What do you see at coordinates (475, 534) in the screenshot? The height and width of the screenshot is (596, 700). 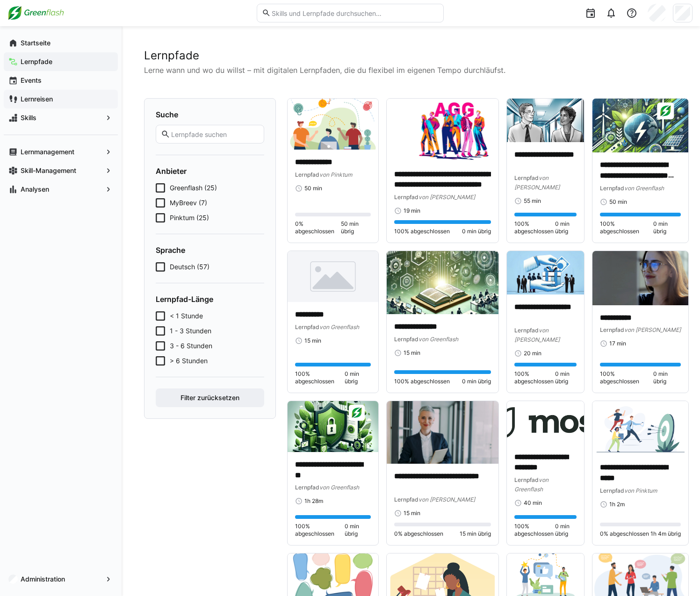 I see `span: 15 min übrig` at bounding box center [475, 534].